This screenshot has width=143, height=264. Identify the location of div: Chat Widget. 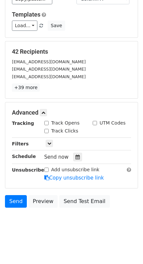
(126, 248).